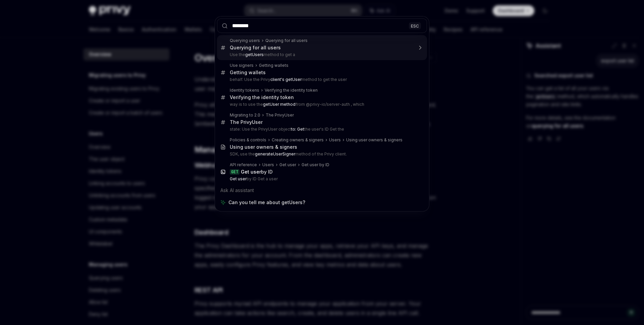 This screenshot has height=325, width=644. What do you see at coordinates (321, 129) in the screenshot?
I see `p: state: Use the PrivyUser object the user's ID Get the` at bounding box center [321, 129].